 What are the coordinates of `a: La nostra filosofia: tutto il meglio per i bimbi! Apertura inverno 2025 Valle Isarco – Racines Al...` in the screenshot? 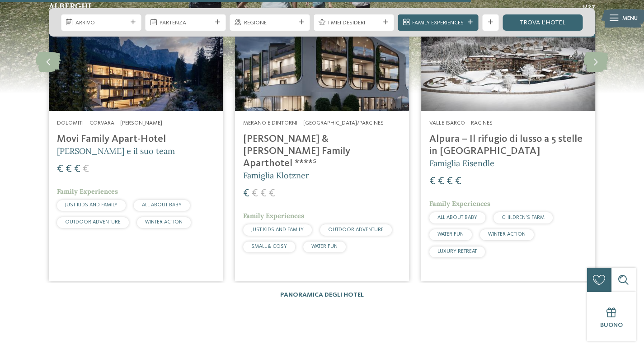 It's located at (508, 147).